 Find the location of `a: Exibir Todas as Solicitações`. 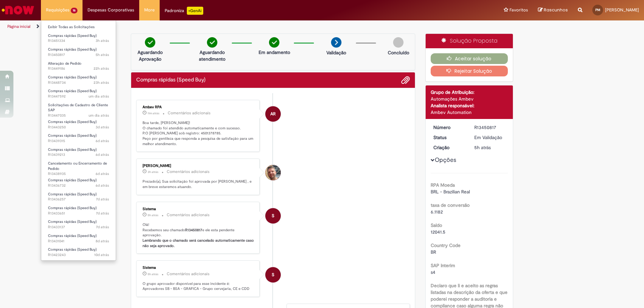

a: Exibir Todas as Solicitações is located at coordinates (78, 27).